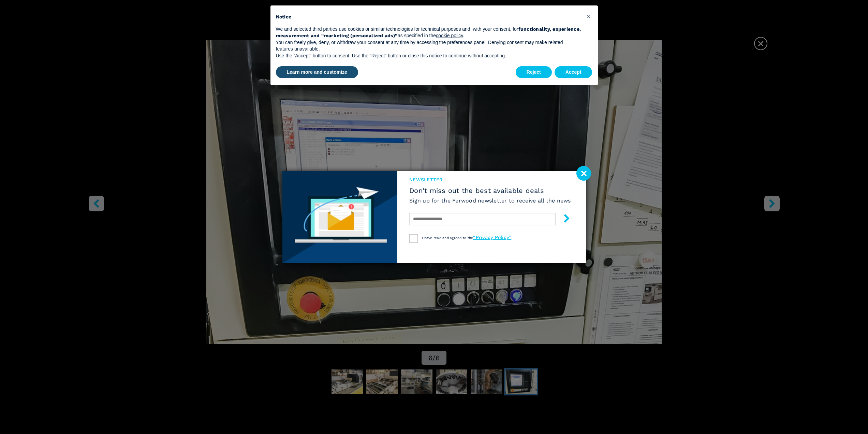 This screenshot has height=434, width=868. I want to click on span: newsletter, so click(490, 179).